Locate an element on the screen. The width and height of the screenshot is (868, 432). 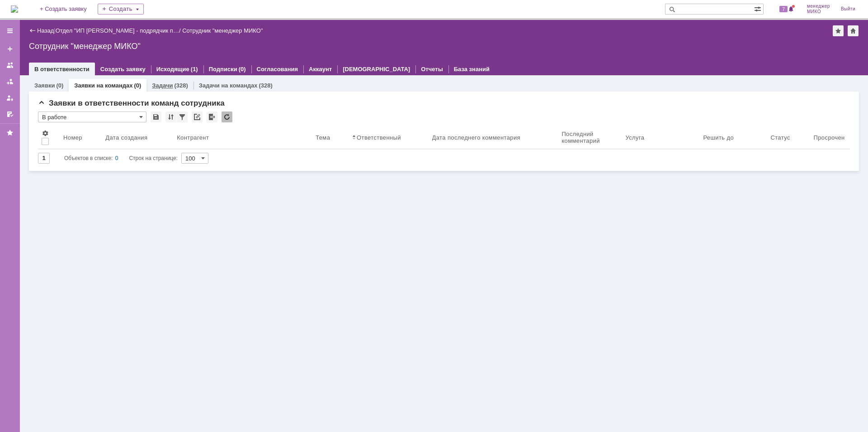
img: logo is located at coordinates (15, 9).